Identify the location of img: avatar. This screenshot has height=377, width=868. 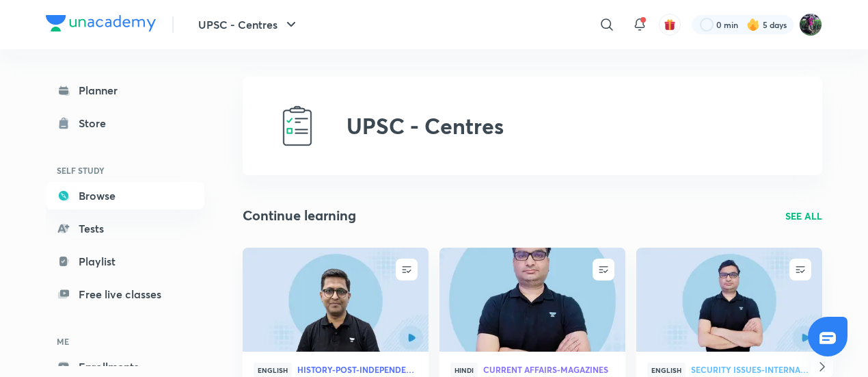
(670, 25).